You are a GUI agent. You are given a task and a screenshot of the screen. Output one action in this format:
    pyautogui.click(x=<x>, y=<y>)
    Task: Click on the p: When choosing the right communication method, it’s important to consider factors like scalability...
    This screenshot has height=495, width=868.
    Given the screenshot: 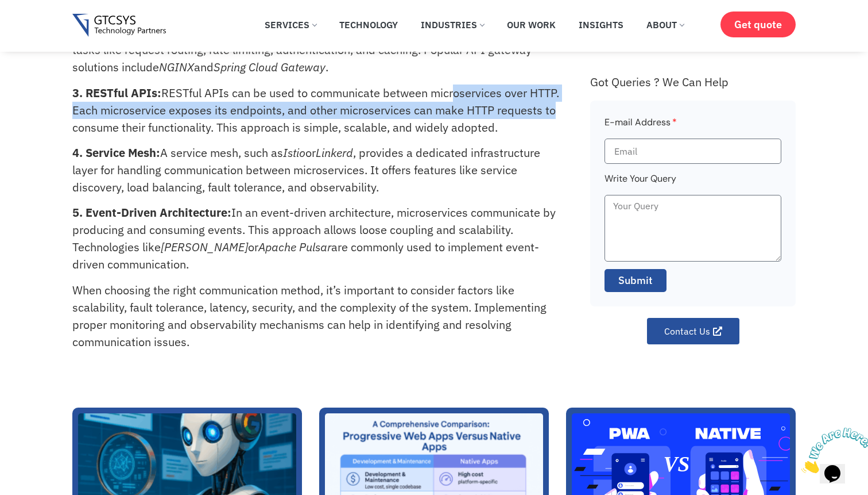 What is the action you would take?
    pyautogui.click(x=318, y=316)
    